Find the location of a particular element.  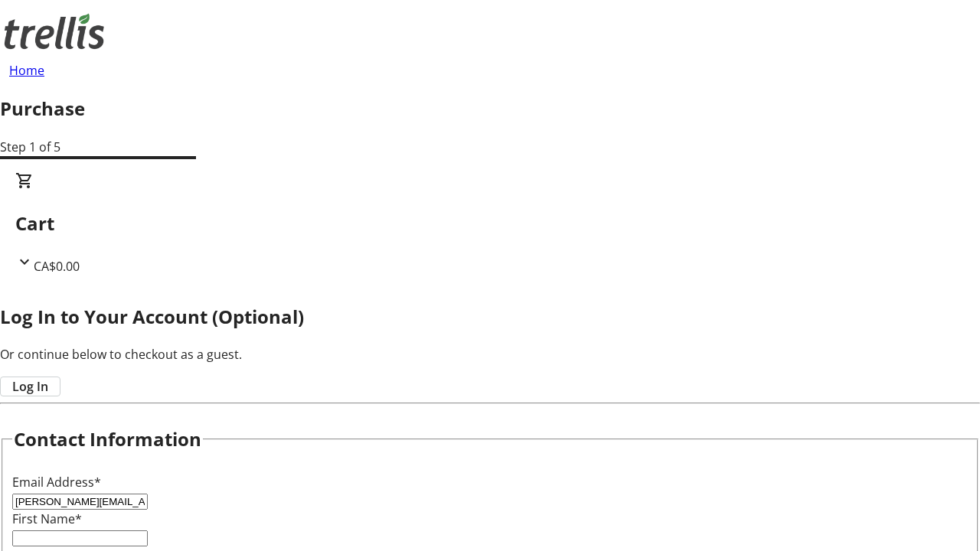

h2: Cart is located at coordinates (490, 223).